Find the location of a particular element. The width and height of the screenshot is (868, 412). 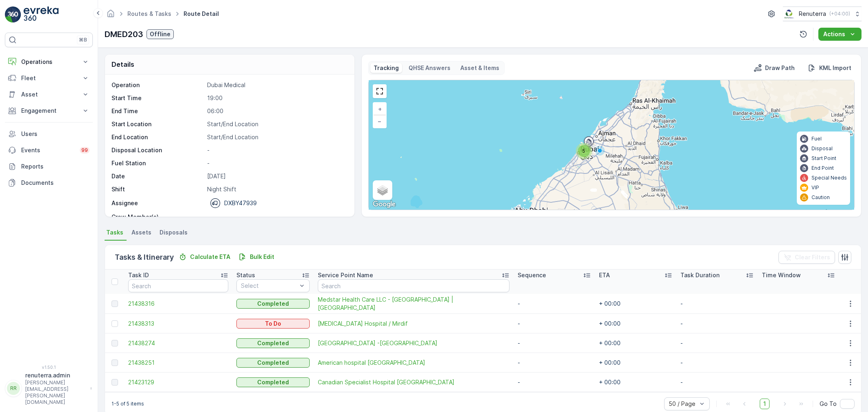

img: Screenshot_2024-07-26_at_13.33.01.png is located at coordinates (789, 14).